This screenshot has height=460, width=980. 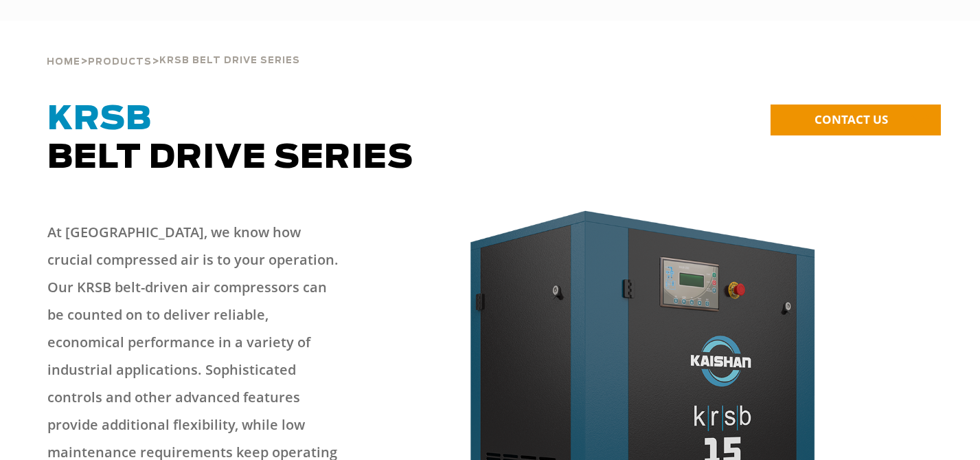 I want to click on a: CONTACT US, so click(x=855, y=119).